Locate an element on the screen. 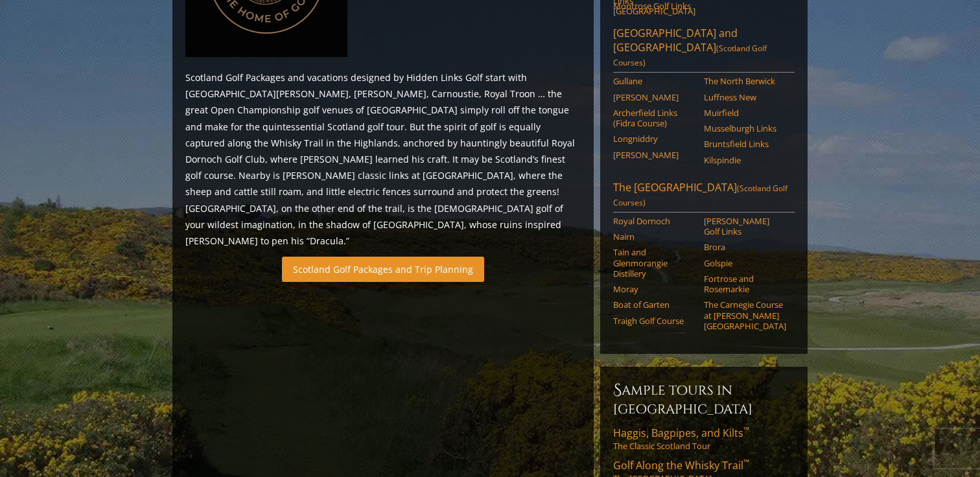 The width and height of the screenshot is (980, 477). a: Muirfield is located at coordinates (745, 113).